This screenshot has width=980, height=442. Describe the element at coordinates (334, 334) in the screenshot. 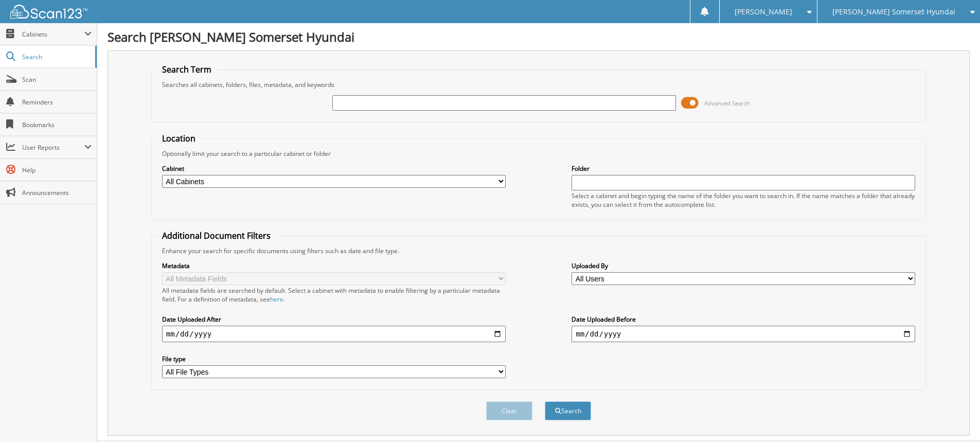

I see `input: start` at that location.